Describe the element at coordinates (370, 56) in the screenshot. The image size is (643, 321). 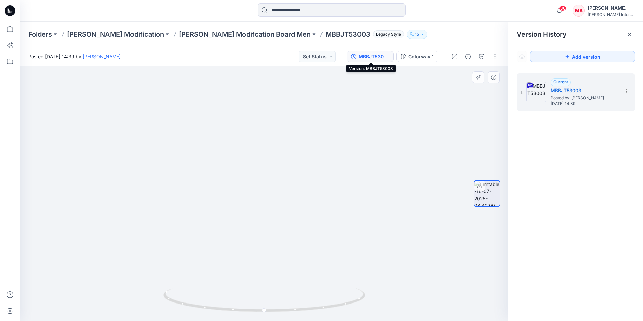
I see `button: MBBJT53003` at that location.